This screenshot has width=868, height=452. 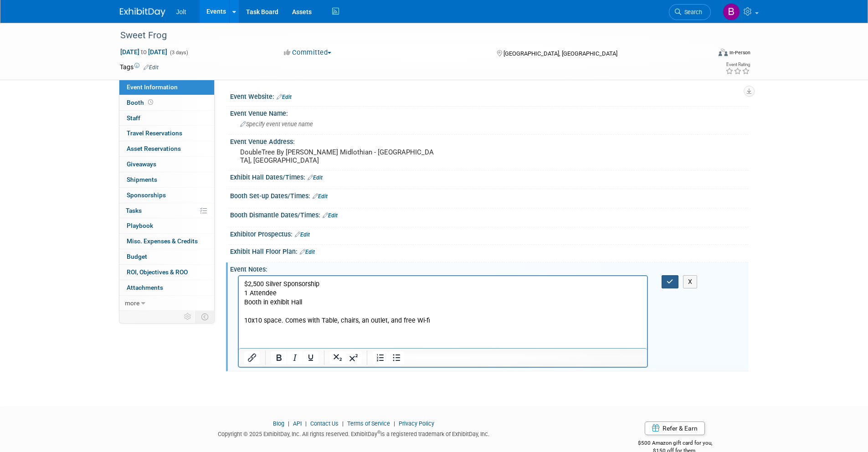 I want to click on div: Event Venue Name:, so click(x=489, y=112).